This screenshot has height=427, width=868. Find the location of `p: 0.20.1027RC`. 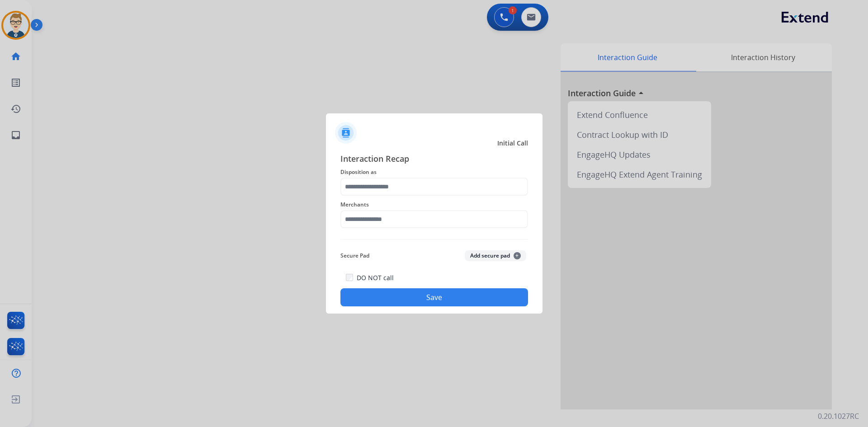

p: 0.20.1027RC is located at coordinates (838, 417).